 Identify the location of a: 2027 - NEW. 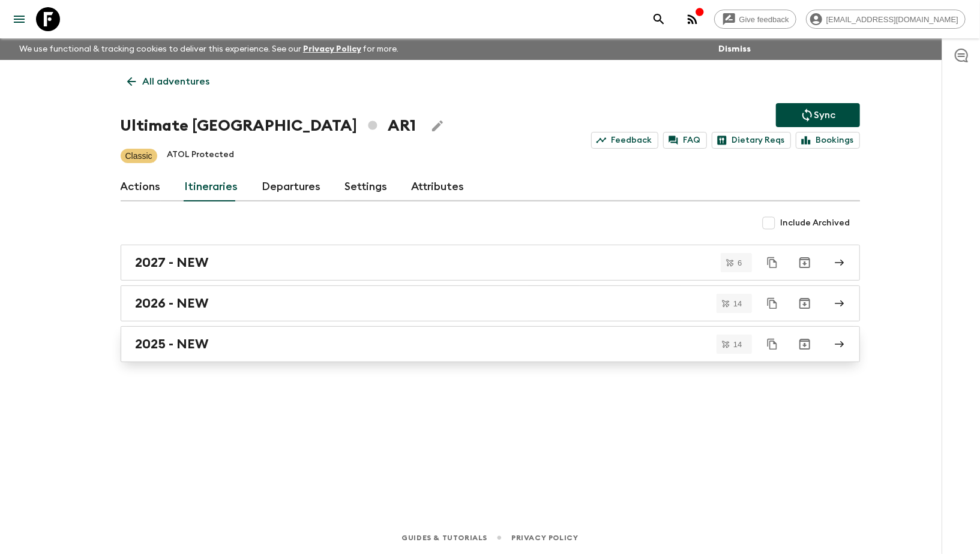
(490, 263).